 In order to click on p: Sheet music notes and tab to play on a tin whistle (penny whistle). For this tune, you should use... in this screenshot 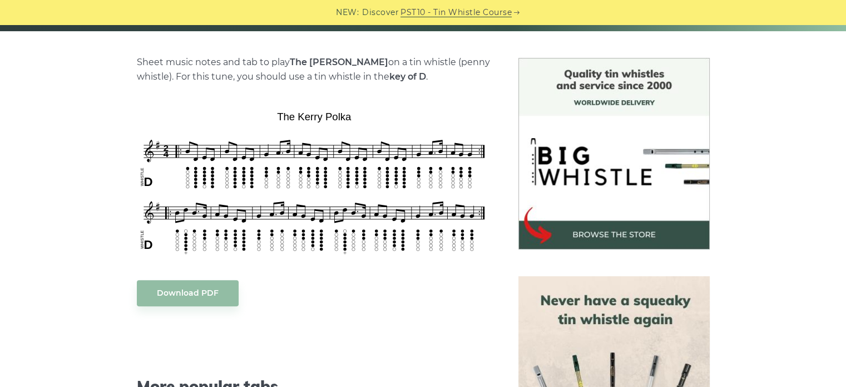, I will do `click(314, 70)`.